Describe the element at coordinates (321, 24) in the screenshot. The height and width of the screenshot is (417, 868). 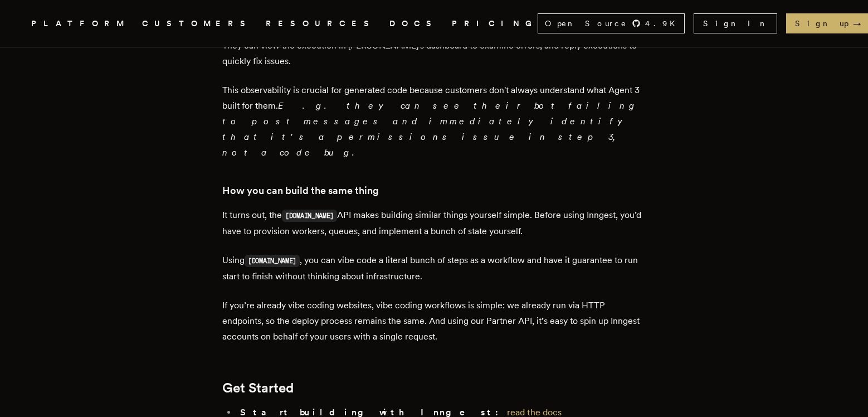
I see `span: RESOURCES` at that location.